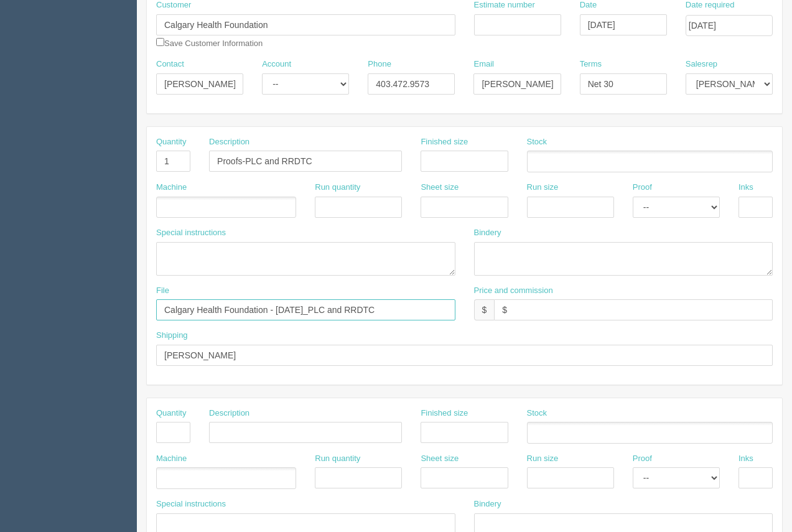  Describe the element at coordinates (170, 64) in the screenshot. I see `label: Contact` at that location.